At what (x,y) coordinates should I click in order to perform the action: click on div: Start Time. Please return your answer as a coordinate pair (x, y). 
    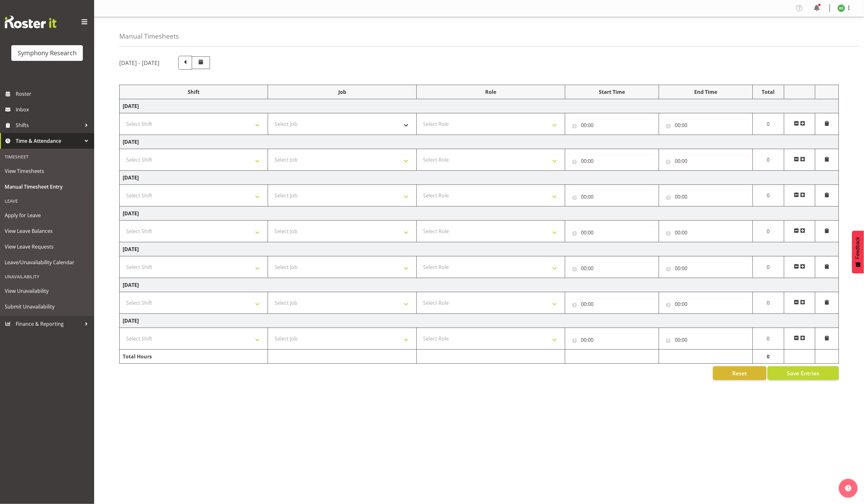
    Looking at the image, I should click on (612, 92).